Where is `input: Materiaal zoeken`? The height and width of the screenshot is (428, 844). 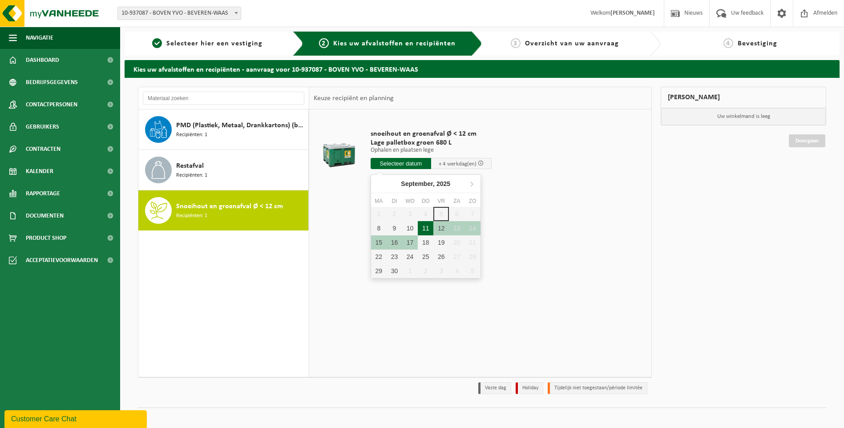 input: Materiaal zoeken is located at coordinates (223, 98).